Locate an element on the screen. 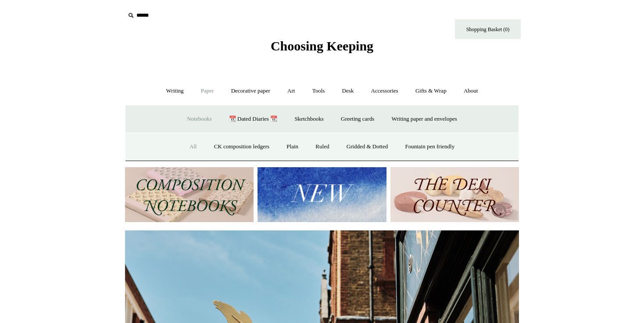 This screenshot has width=644, height=323. a: Accessories is located at coordinates (385, 91).